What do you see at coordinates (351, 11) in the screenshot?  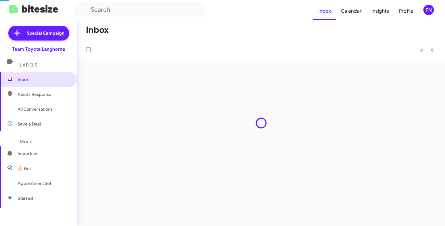 I see `a: Calendar` at bounding box center [351, 11].